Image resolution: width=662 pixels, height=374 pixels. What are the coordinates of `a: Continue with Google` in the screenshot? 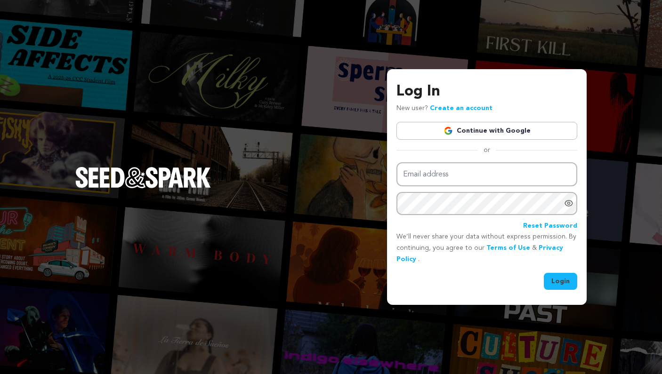 It's located at (487, 131).